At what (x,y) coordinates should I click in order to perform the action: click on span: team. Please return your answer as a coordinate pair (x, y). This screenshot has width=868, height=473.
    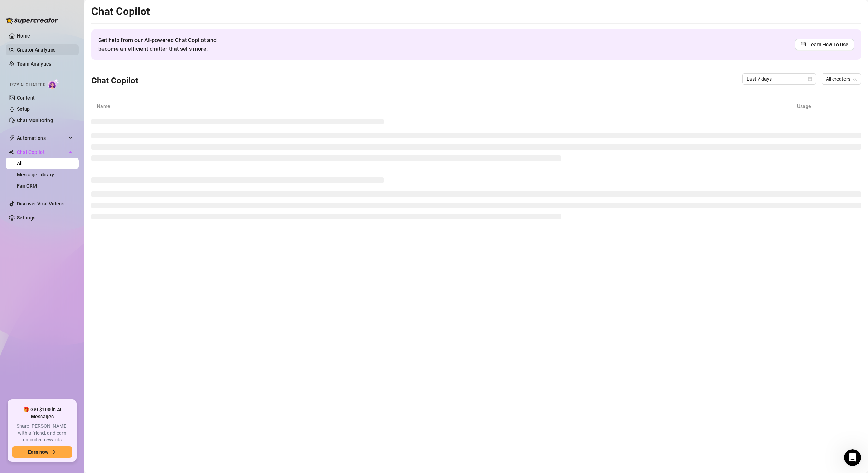
    Looking at the image, I should click on (855, 79).